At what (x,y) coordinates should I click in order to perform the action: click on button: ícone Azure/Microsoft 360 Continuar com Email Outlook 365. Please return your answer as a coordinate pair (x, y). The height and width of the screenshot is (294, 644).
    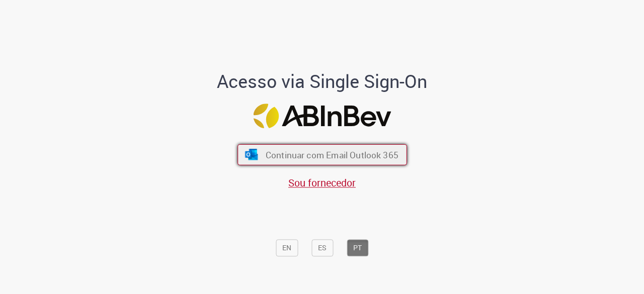
    Looking at the image, I should click on (322, 155).